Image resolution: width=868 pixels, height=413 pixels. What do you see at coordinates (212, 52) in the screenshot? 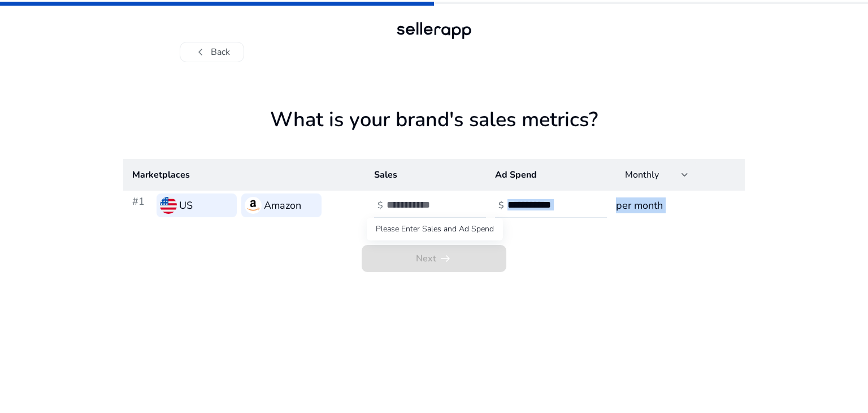
I see `button: chevron_leftBack` at bounding box center [212, 52].